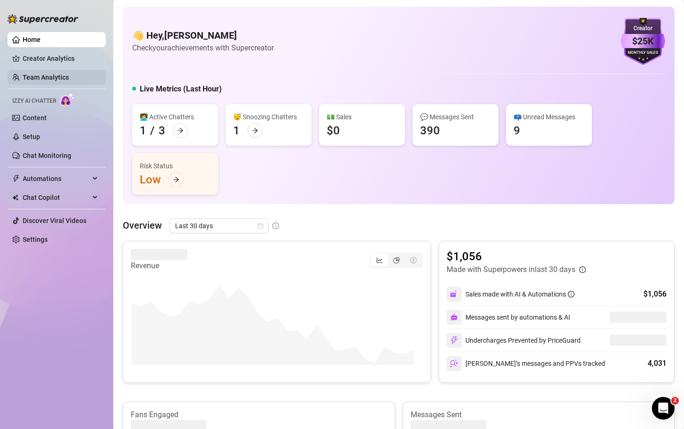 Image resolution: width=684 pixels, height=429 pixels. What do you see at coordinates (15, 198) in the screenshot?
I see `img: Chat Copilot` at bounding box center [15, 198].